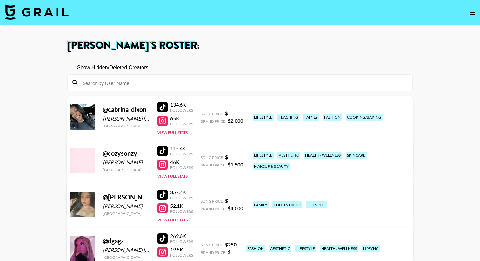 The image size is (480, 261). What do you see at coordinates (182, 149) in the screenshot?
I see `div: 115.4K` at bounding box center [182, 149].